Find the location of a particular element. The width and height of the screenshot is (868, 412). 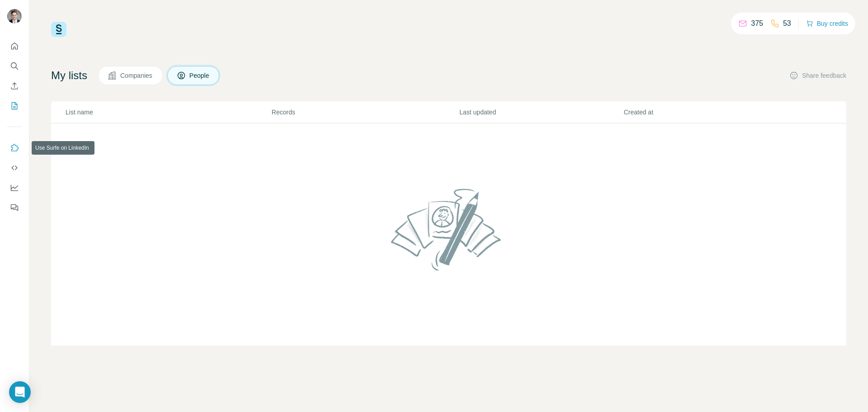

button: Use Surfe on LinkedIn is located at coordinates (14, 148).